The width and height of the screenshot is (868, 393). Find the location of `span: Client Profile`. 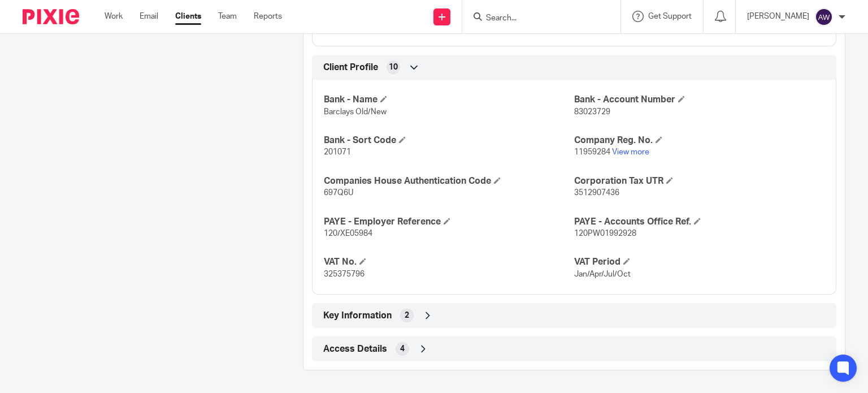

span: Client Profile is located at coordinates (351, 67).